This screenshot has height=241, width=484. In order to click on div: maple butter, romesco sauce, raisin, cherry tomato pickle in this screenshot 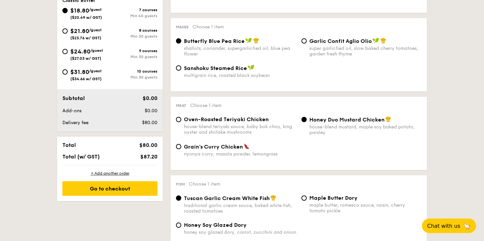, I will do `click(366, 208)`.